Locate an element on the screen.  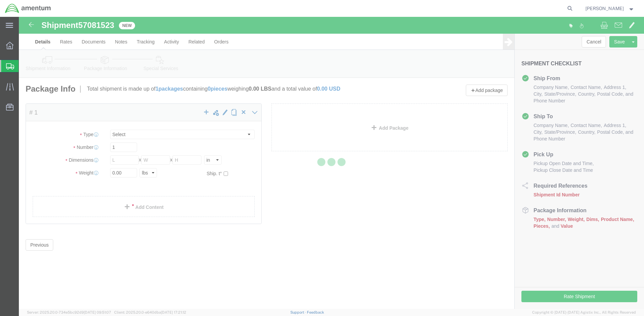
span: Client: 2025.20.0-e640dba is located at coordinates (150, 312).